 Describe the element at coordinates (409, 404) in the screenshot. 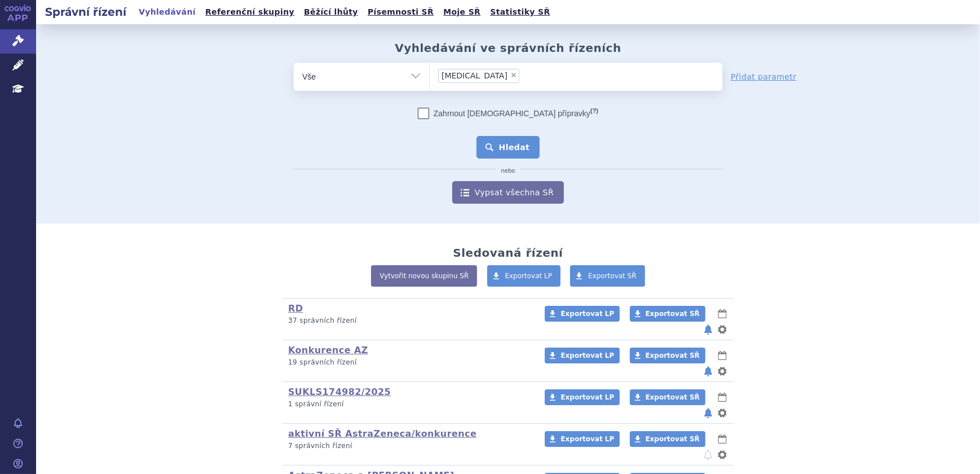

I see `p: 1 správní řízení` at that location.